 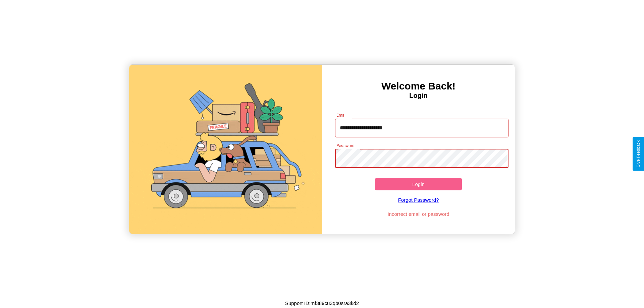 What do you see at coordinates (418, 96) in the screenshot?
I see `h4: Login` at bounding box center [418, 96].